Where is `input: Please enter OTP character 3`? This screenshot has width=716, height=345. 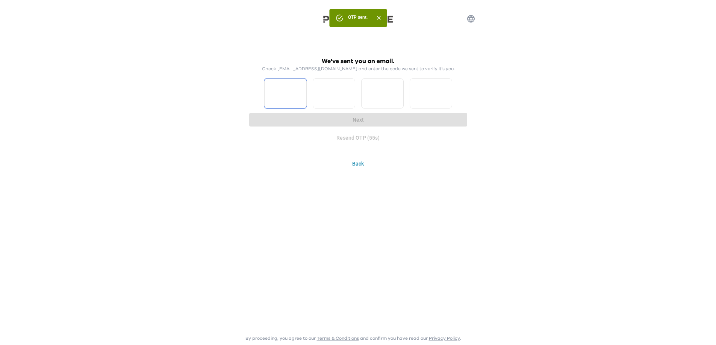 input: Please enter OTP character 3 is located at coordinates (382, 94).